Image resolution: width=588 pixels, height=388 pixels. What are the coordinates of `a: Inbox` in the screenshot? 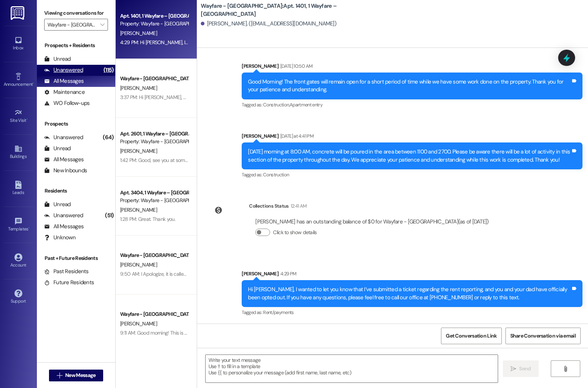 It's located at (18, 44).